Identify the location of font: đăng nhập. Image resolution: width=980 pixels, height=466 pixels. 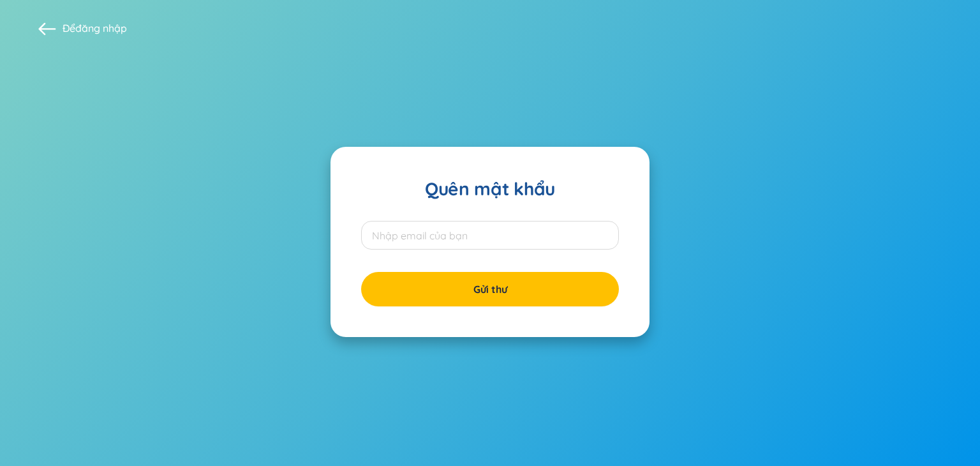
(101, 28).